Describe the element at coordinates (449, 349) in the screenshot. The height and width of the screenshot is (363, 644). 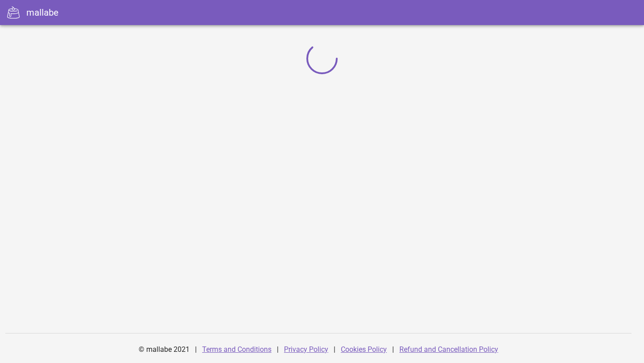
I see `a: Refund and Cancellation Policy` at that location.